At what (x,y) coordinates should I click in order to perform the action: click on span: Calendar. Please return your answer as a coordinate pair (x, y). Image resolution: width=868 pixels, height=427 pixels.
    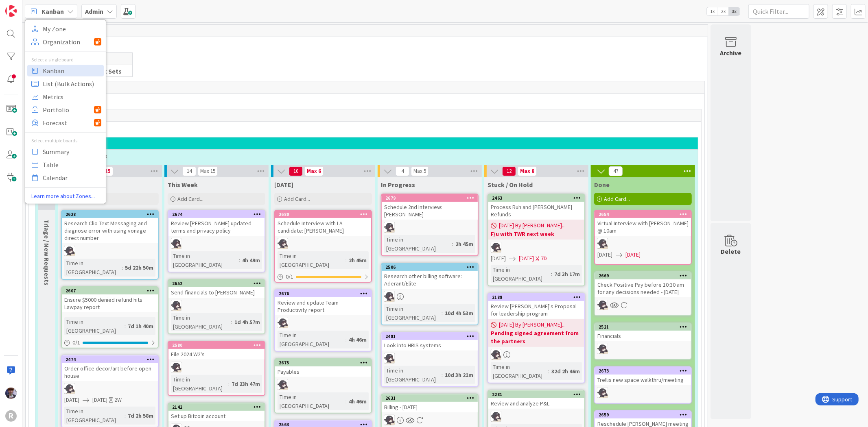
    Looking at the image, I should click on (72, 178).